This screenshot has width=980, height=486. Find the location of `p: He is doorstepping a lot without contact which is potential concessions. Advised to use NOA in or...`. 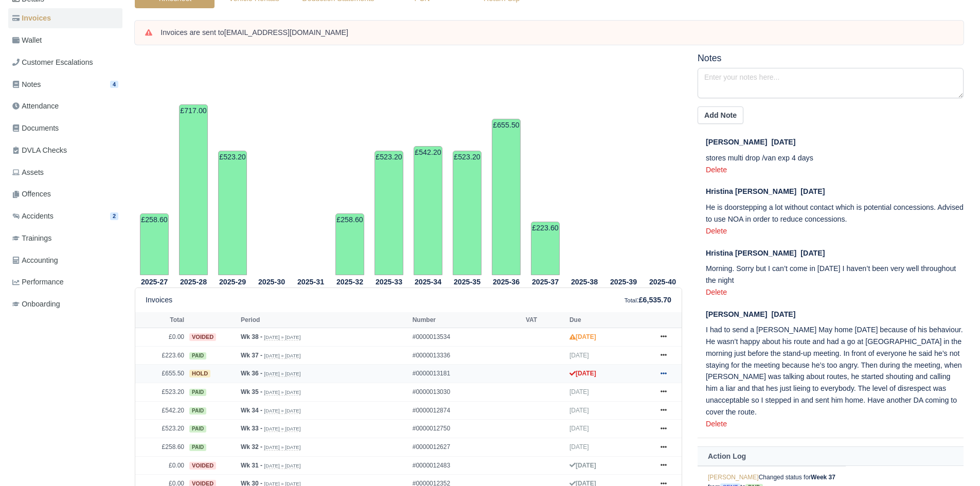

p: He is doorstepping a lot without contact which is potential concessions. Advised to use NOA in or... is located at coordinates (835, 213).